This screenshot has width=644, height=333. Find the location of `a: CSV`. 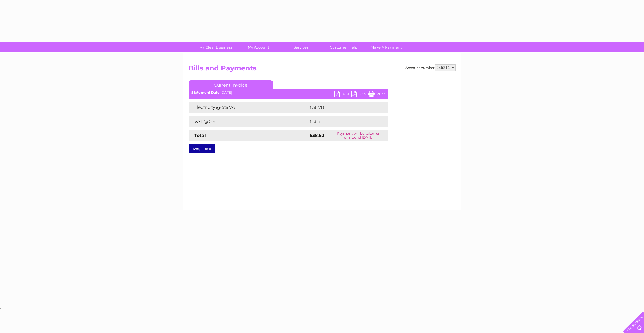

a: CSV is located at coordinates (360, 95).